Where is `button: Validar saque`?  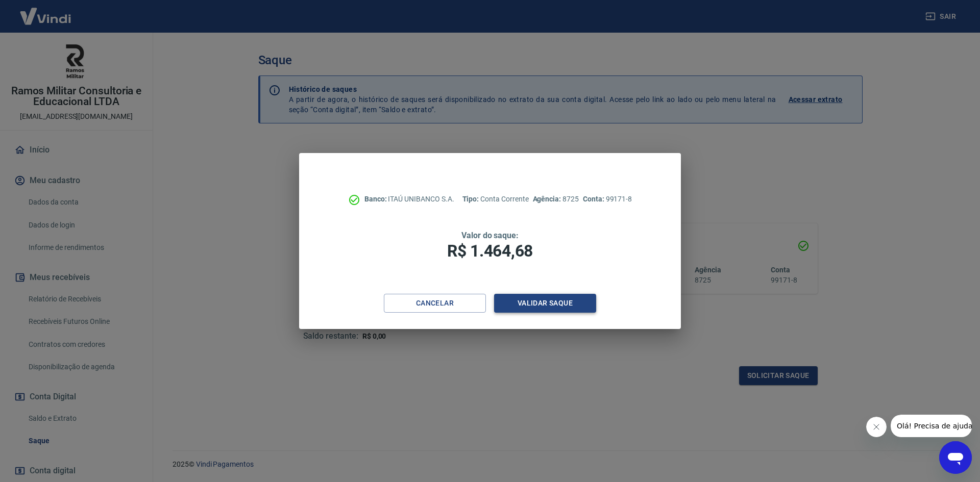
button: Validar saque is located at coordinates (545, 303).